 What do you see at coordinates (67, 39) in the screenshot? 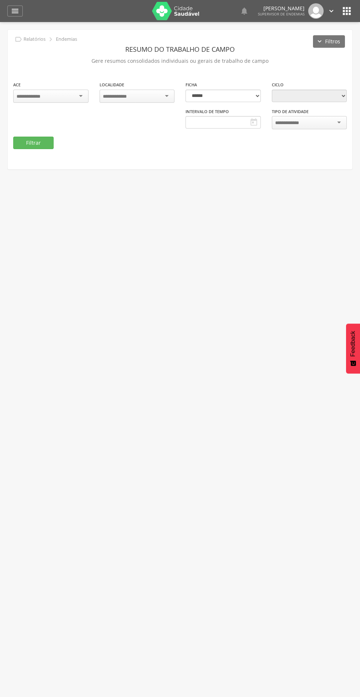
I see `p: Endemias` at bounding box center [67, 39].